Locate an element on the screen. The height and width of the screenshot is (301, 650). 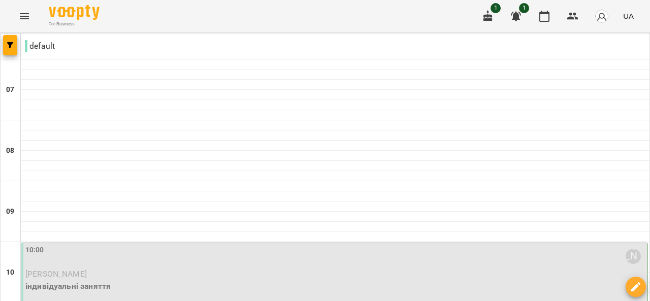
h6: 09 is located at coordinates (10, 212).